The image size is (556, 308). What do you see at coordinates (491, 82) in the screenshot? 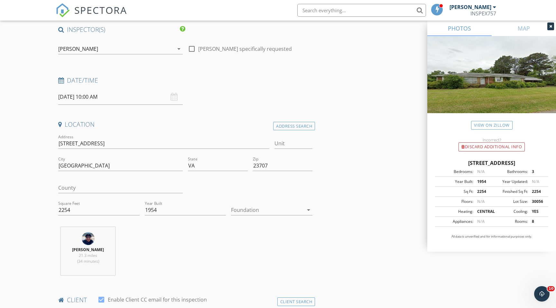
I see `img: streetview` at bounding box center [491, 82].